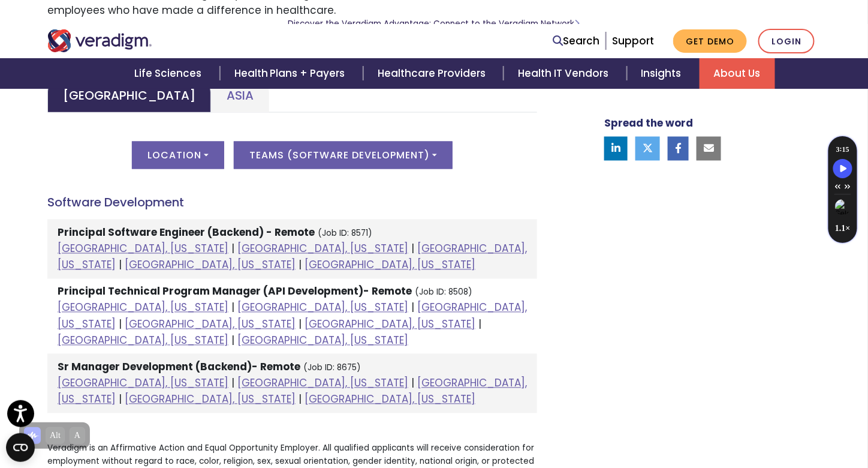 This screenshot has height=468, width=868. What do you see at coordinates (169, 73) in the screenshot?
I see `a: Life Sciences` at bounding box center [169, 73].